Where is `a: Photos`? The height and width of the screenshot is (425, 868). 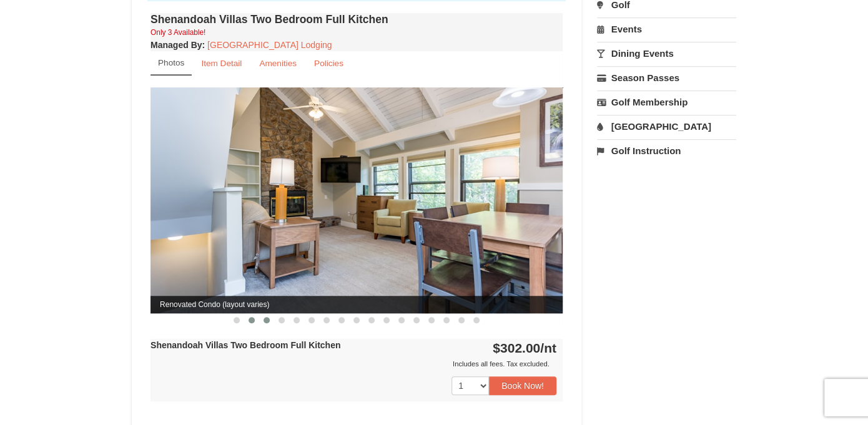 a: Photos is located at coordinates (171, 63).